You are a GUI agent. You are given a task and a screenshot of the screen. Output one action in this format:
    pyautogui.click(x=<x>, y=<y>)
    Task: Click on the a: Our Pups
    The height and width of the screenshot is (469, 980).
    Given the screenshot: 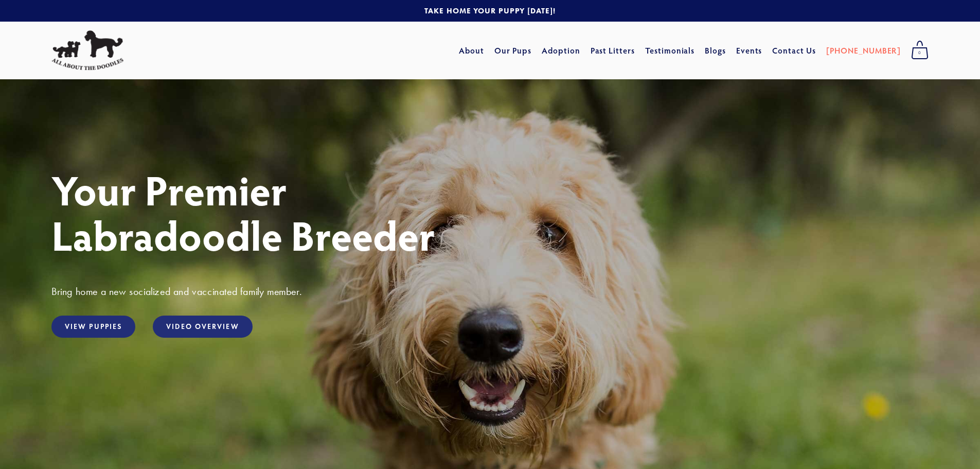 What is the action you would take?
    pyautogui.click(x=513, y=50)
    